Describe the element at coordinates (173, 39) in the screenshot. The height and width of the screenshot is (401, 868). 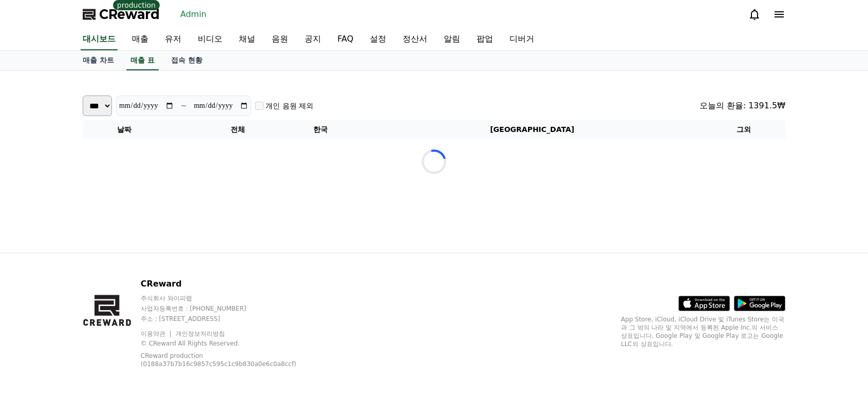
I see `a: 유저` at that location.